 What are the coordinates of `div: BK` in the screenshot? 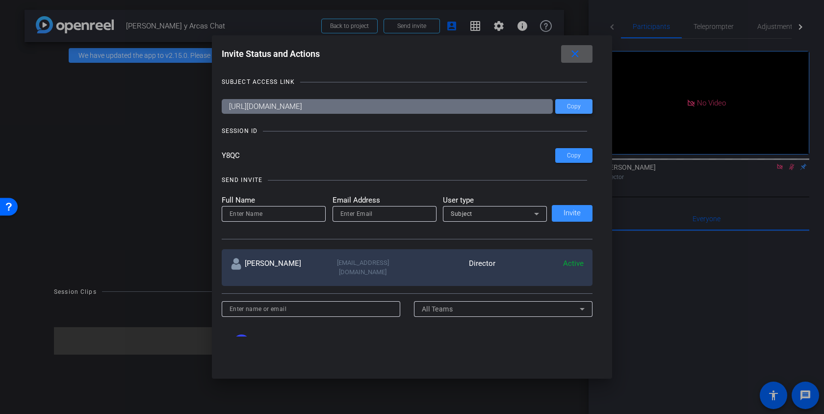 It's located at (241, 343).